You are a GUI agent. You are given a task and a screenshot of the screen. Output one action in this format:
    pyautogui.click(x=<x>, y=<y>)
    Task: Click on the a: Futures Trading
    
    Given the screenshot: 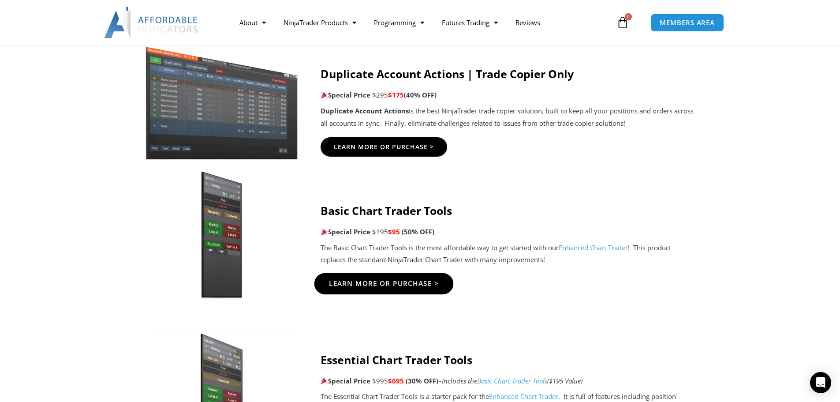 What is the action you would take?
    pyautogui.click(x=470, y=22)
    